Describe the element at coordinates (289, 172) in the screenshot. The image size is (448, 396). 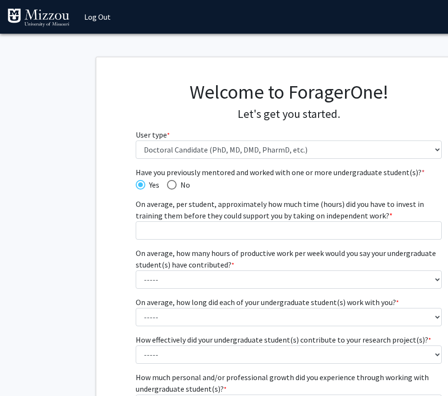
I see `span: Have you previously mentored and worked with one or more undergraduate student(s)?` at that location.